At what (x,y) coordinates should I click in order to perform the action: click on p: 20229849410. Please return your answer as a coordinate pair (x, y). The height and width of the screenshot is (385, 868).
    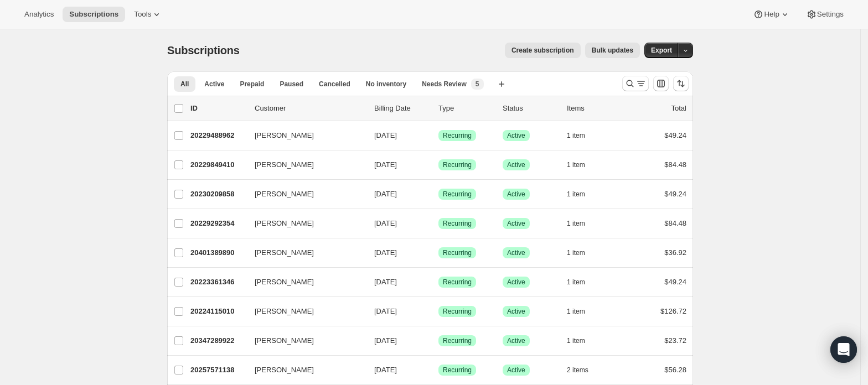
    Looking at the image, I should click on (218, 165).